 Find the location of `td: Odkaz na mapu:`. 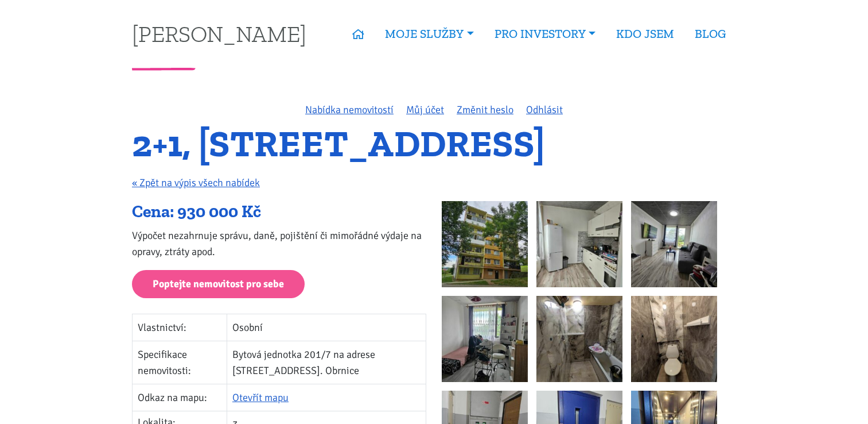

td: Odkaz na mapu: is located at coordinates (179, 397).